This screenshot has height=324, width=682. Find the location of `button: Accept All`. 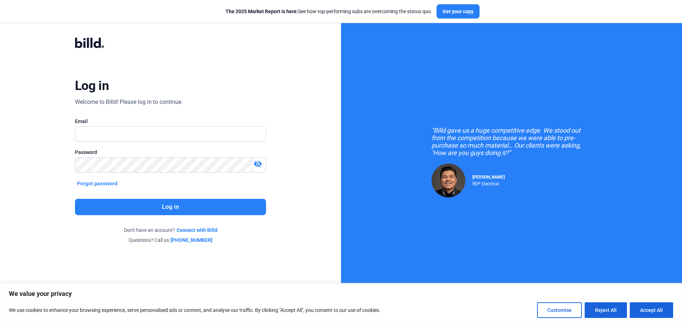

button: Accept All is located at coordinates (651, 310).